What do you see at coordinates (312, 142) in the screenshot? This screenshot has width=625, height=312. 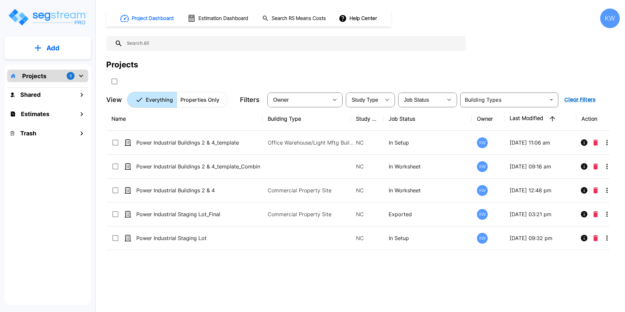 I see `p: Office Warehouse/Light Mftg Building, Office Warehouse/Light Mftg Building, Office Warehouse/Ligh...` at bounding box center [312, 142].